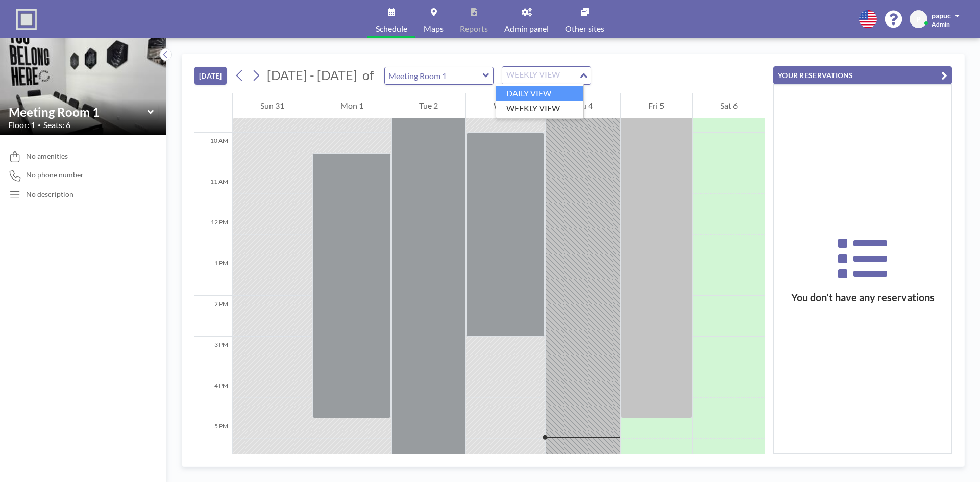  I want to click on span: No amenities, so click(47, 156).